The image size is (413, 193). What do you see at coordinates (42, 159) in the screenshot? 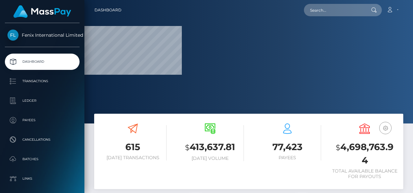
I see `a: Batches` at bounding box center [42, 159].